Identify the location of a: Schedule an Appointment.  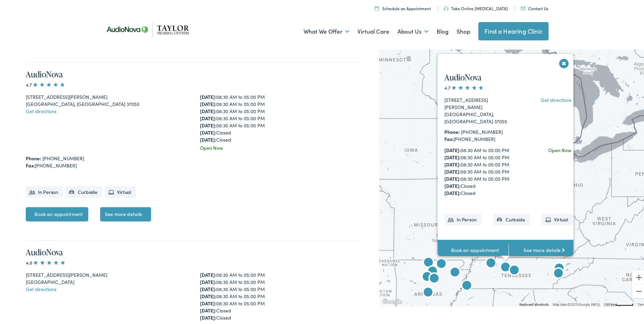
(402, 7).